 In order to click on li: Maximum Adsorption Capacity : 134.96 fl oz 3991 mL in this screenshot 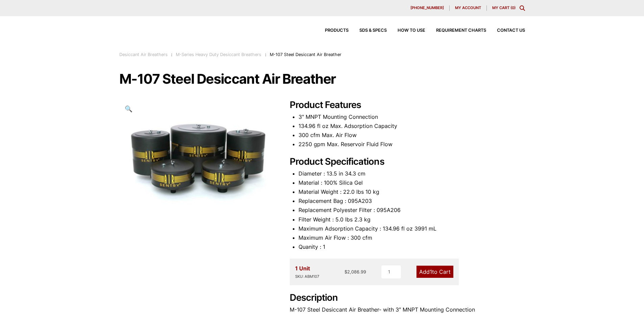, I will do `click(411, 228)`.